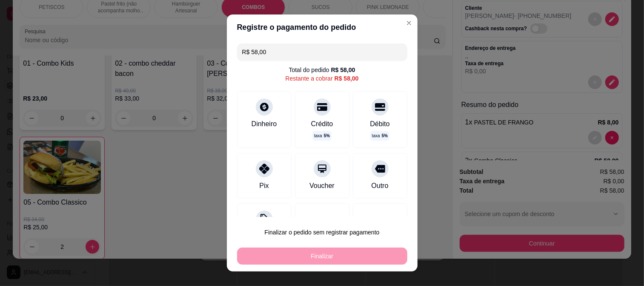 The width and height of the screenshot is (644, 286). What do you see at coordinates (380, 186) in the screenshot?
I see `div: Outro` at bounding box center [380, 186].